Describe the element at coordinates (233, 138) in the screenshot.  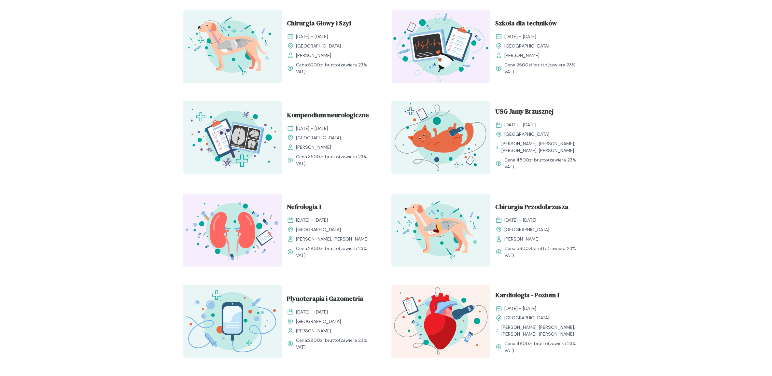
I see `img: Z2B805bqstJ98kzs_Neuro_T.svg` at that location.